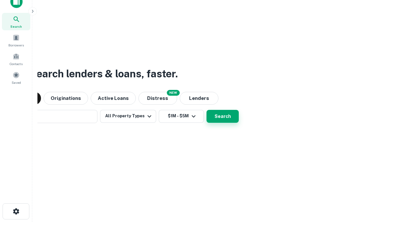 Image resolution: width=413 pixels, height=232 pixels. Describe the element at coordinates (103, 74) in the screenshot. I see `h3: Search lenders & loans, faster.` at that location.